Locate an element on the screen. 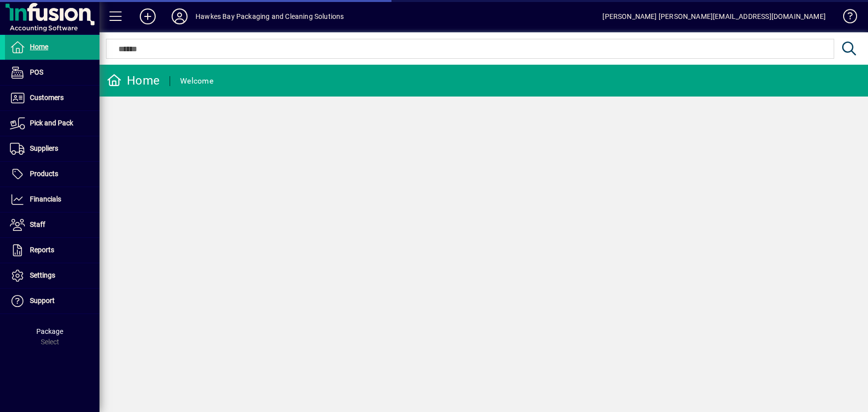 This screenshot has width=868, height=412. a: Products is located at coordinates (52, 174).